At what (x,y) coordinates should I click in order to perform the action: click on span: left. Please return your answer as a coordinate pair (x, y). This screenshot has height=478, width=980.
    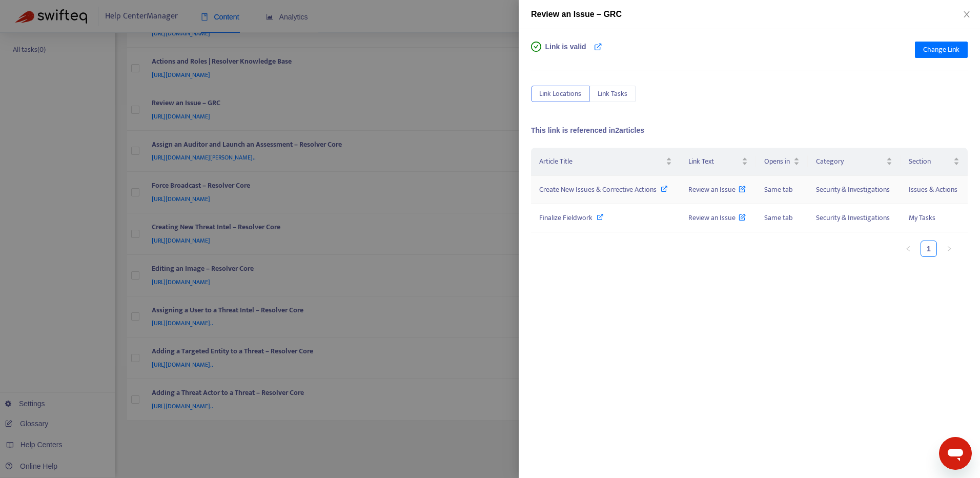
    Looking at the image, I should click on (908, 248).